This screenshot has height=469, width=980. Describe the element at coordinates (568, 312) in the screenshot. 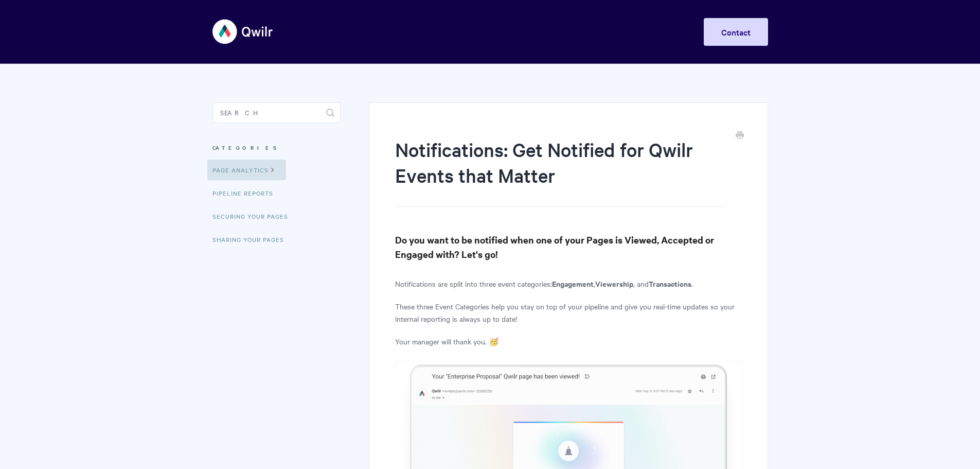

I see `p: These three Event Categories help you stay on top of your pipeline and give you real-time updates...` at that location.